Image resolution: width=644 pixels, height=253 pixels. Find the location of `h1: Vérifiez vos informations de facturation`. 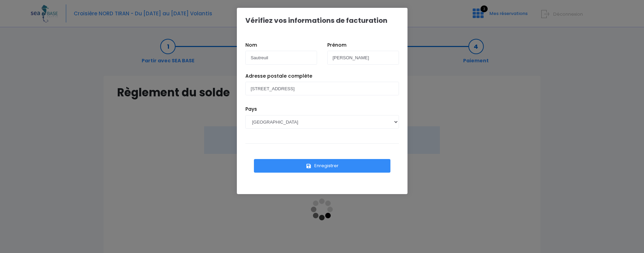

h1: Vérifiez vos informations de facturation is located at coordinates (316, 21).